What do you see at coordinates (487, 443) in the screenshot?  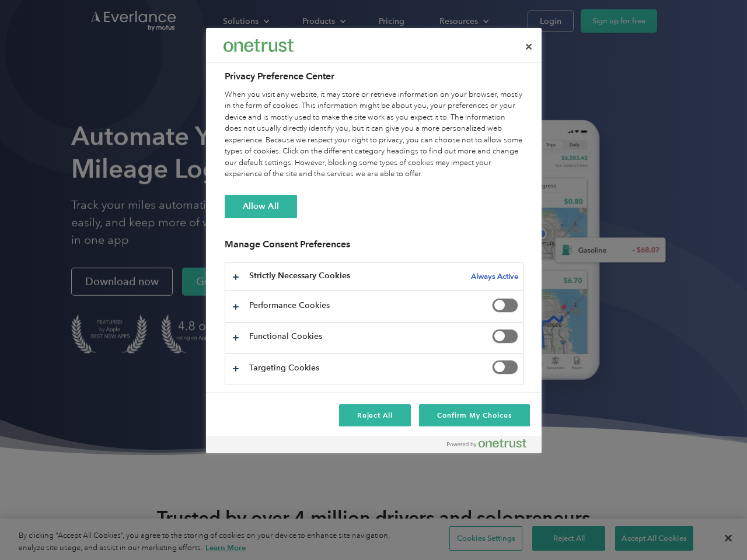 I see `img: Powered by OneTrust Opens in a new Tab` at bounding box center [487, 443].